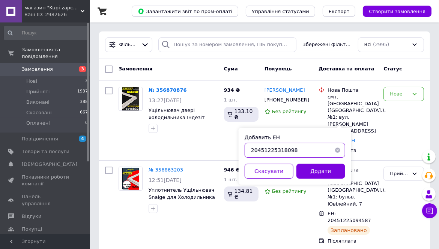  Describe the element at coordinates (397, 11) in the screenshot. I see `button: Створити замовлення` at that location.